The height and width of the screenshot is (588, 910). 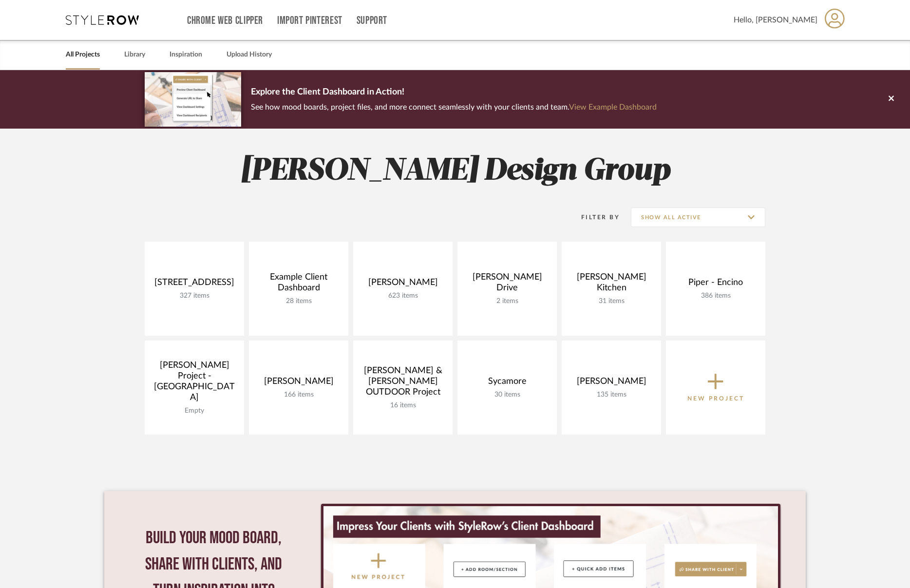 I want to click on div: 386 items, so click(x=716, y=296).